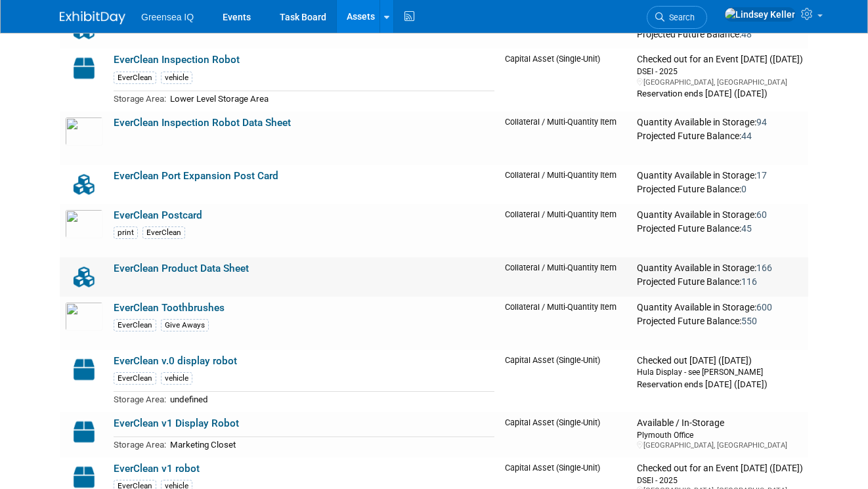  I want to click on span: 550, so click(750, 321).